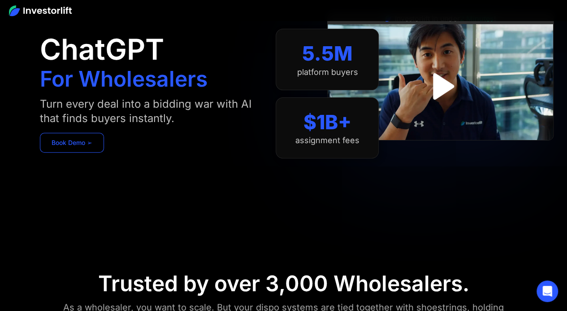 This screenshot has width=567, height=311. Describe the element at coordinates (440, 86) in the screenshot. I see `a: open lightbox` at that location.